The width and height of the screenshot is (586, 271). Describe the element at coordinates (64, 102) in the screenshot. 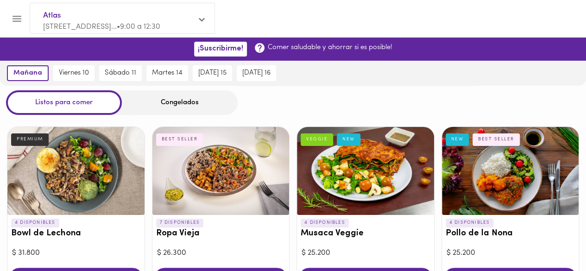

I see `div: Listos para comer` at that location.